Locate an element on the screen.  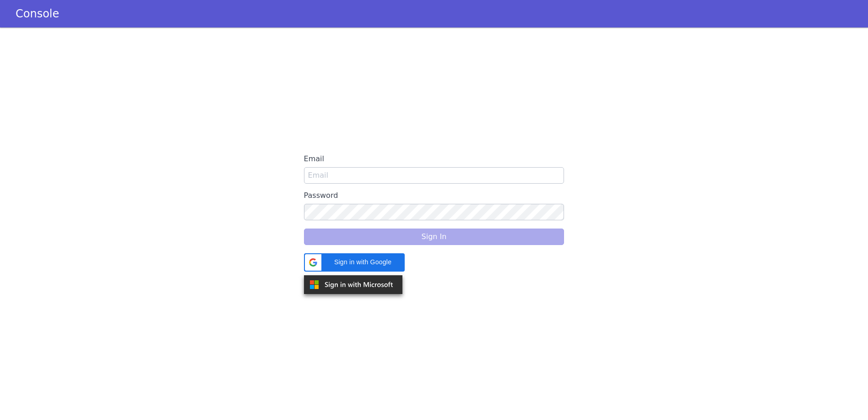
label: Email is located at coordinates (434, 158).